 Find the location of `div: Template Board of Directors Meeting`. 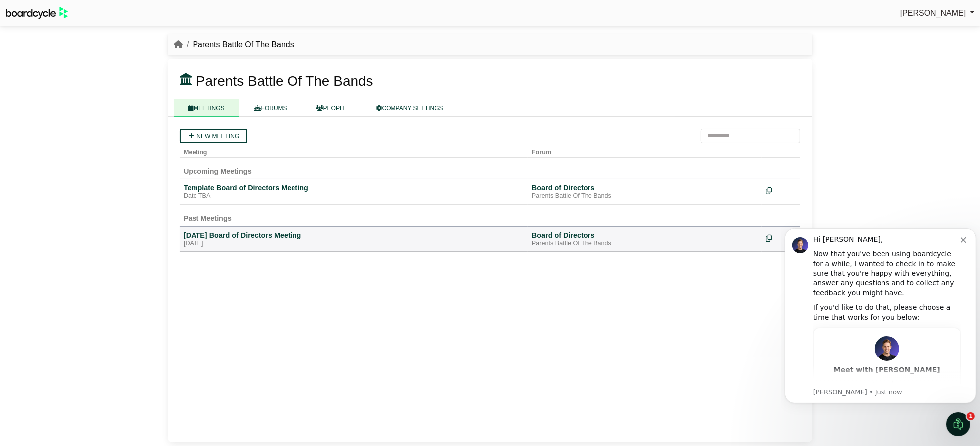

div: Template Board of Directors Meeting is located at coordinates (353, 188).